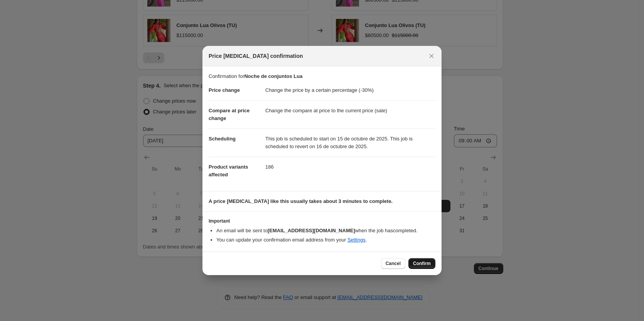 This screenshot has width=644, height=321. What do you see at coordinates (224, 90) in the screenshot?
I see `span: Price change` at bounding box center [224, 90].